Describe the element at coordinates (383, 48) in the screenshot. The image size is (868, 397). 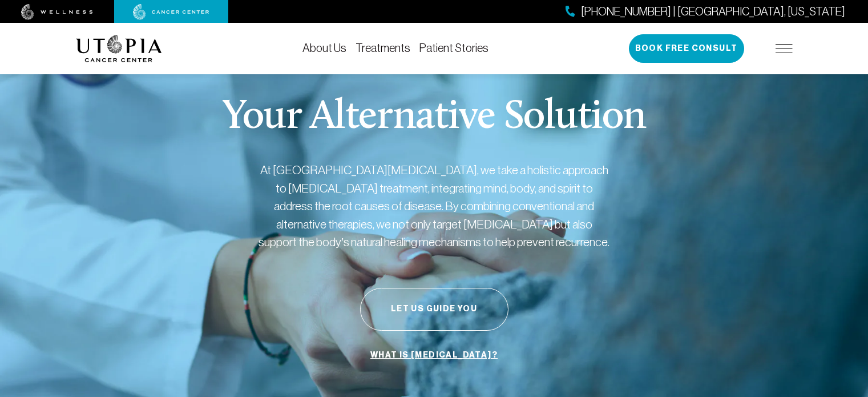
I see `a: Treatments` at that location.